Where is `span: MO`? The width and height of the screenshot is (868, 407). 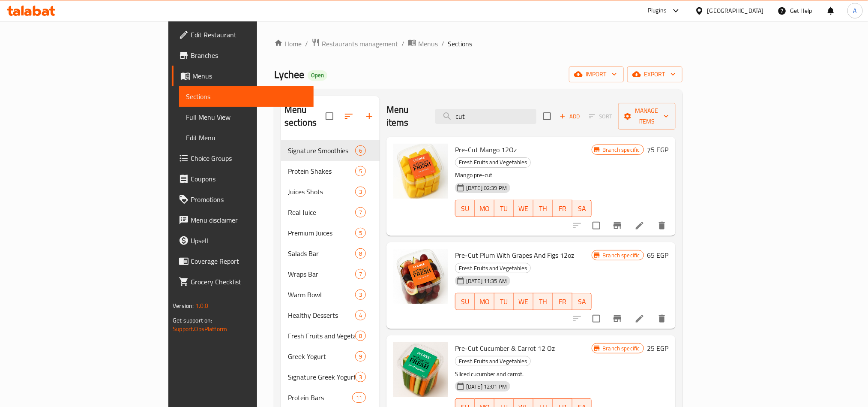
span: MO is located at coordinates (484, 208).